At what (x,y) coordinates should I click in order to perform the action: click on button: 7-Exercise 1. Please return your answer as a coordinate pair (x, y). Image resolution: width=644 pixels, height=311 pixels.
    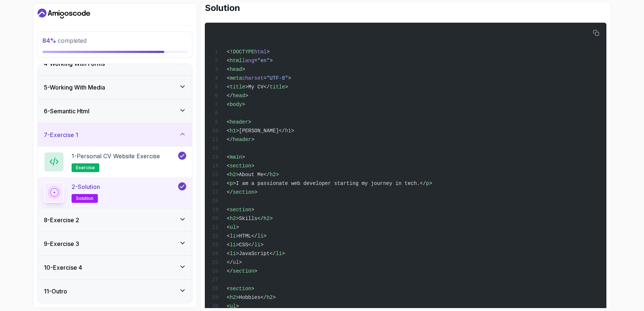
    Looking at the image, I should click on (115, 135).